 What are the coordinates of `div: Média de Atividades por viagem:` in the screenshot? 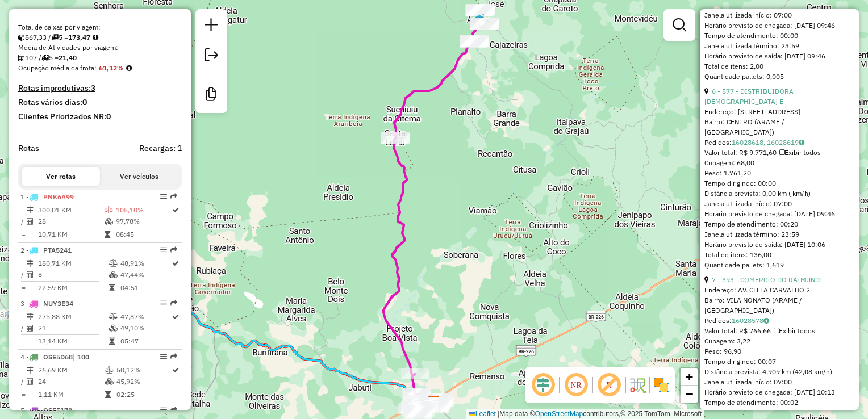 It's located at (100, 48).